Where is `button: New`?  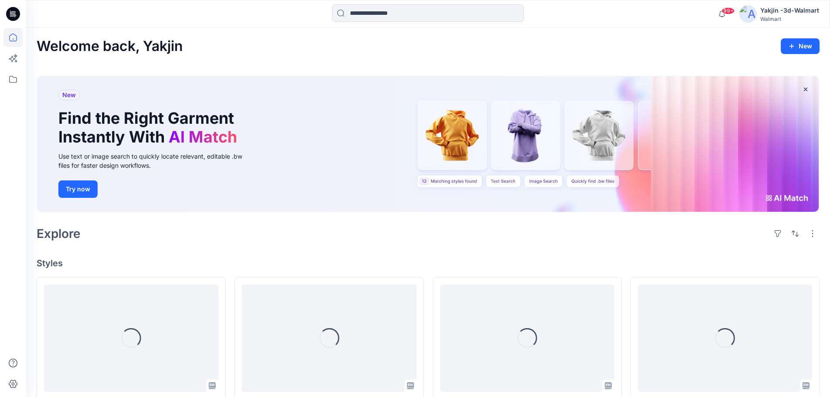
button: New is located at coordinates (800, 46).